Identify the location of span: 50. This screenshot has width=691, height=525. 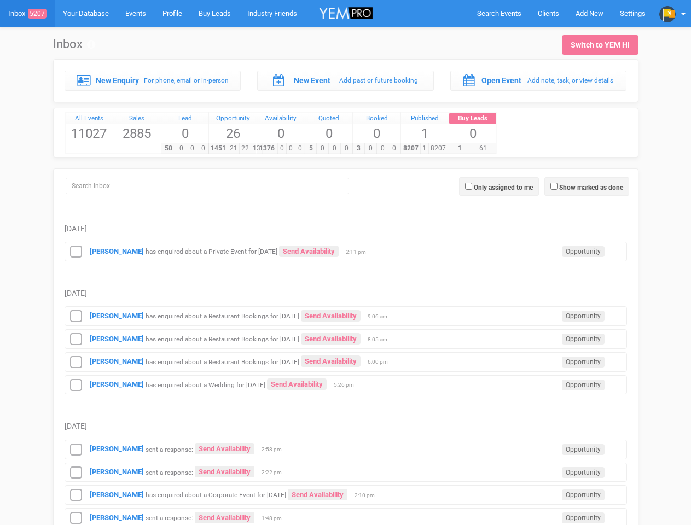
(168, 148).